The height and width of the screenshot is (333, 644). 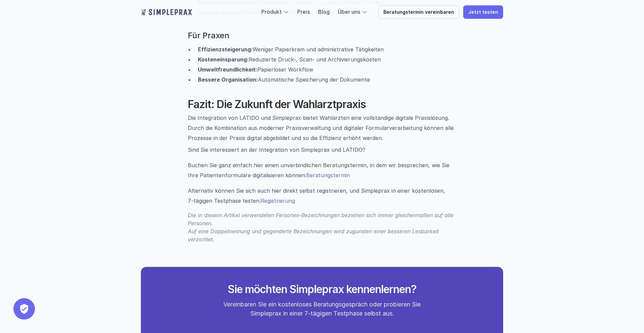 What do you see at coordinates (483, 12) in the screenshot?
I see `p: Jetzt testen` at bounding box center [483, 12].